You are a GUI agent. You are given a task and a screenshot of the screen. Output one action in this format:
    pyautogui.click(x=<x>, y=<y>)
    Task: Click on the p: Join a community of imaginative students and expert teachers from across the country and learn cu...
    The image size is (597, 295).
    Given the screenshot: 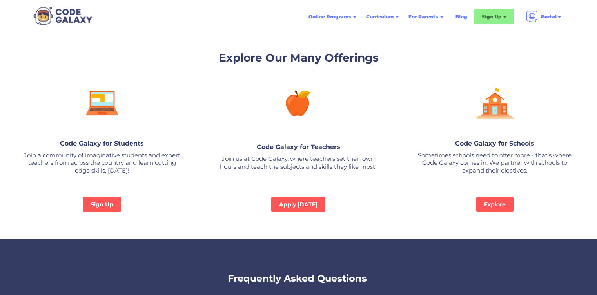 What is the action you would take?
    pyautogui.click(x=102, y=163)
    